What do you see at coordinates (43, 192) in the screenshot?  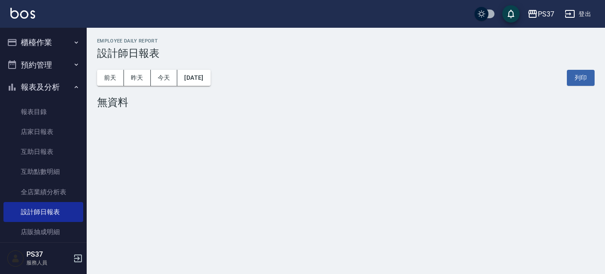 I see `a: 全店業績分析表` at bounding box center [43, 192].